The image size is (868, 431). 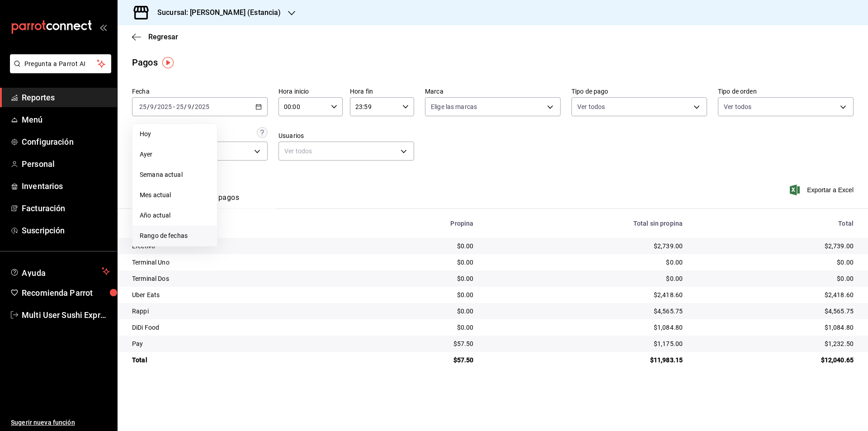 What do you see at coordinates (167, 62) in the screenshot?
I see `img: Tooltip marker` at bounding box center [167, 62].